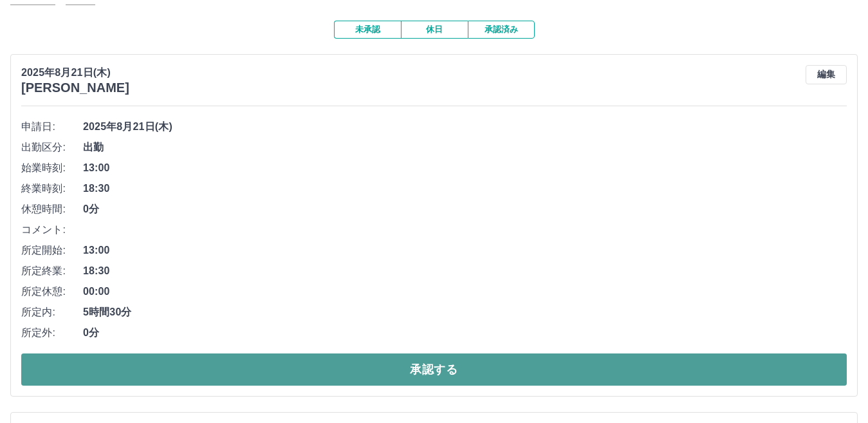  Describe the element at coordinates (465, 147) in the screenshot. I see `span: 出勤` at that location.